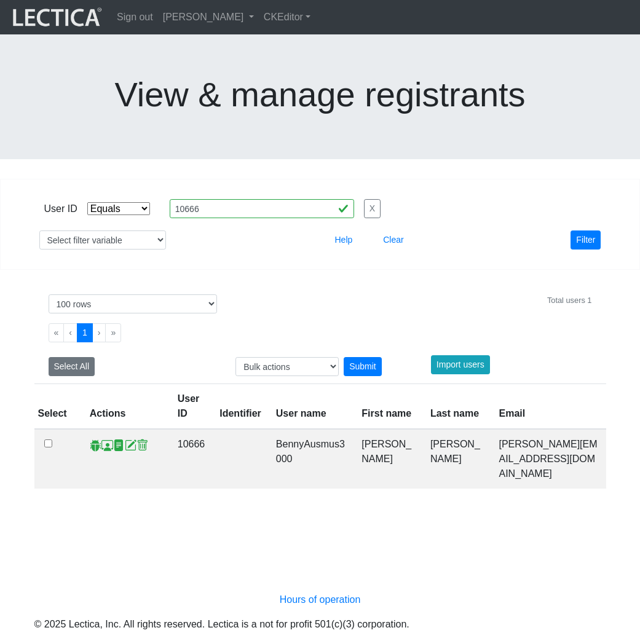 This screenshot has width=640, height=641. I want to click on button: Filter, so click(585, 240).